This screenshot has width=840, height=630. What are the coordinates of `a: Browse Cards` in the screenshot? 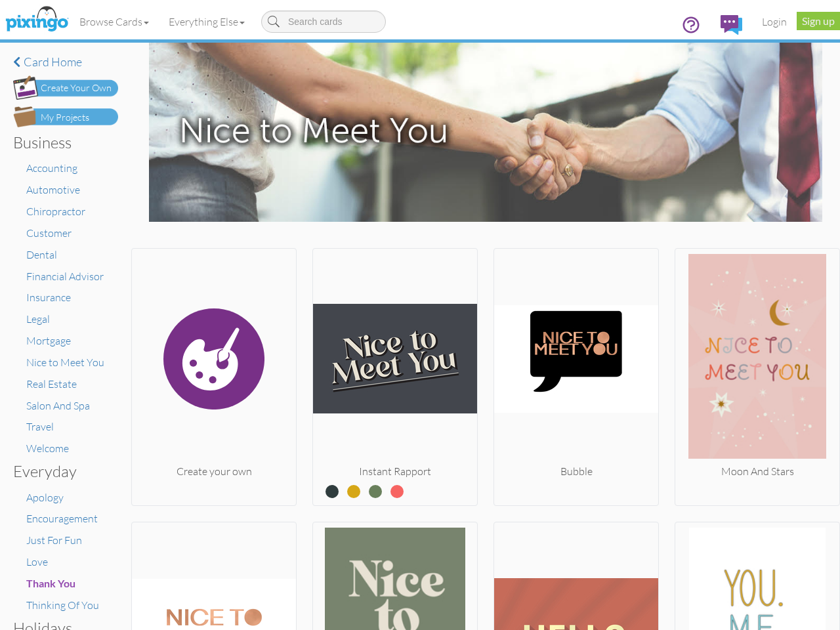 It's located at (114, 22).